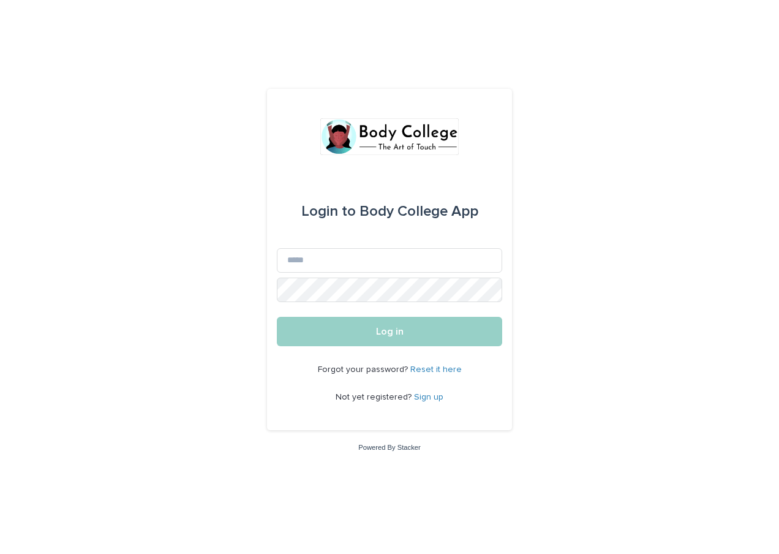 This screenshot has height=554, width=779. What do you see at coordinates (364, 369) in the screenshot?
I see `span: Forgot your password?` at bounding box center [364, 369].